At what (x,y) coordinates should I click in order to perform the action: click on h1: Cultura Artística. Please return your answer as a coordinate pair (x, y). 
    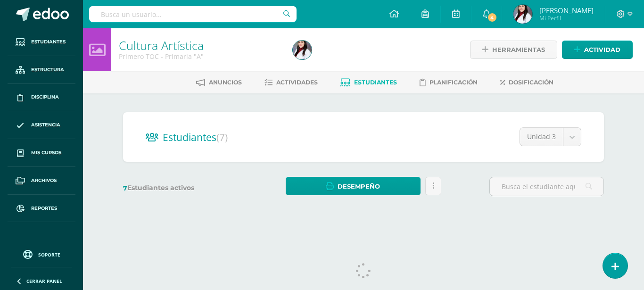
    Looking at the image, I should click on (200, 45).